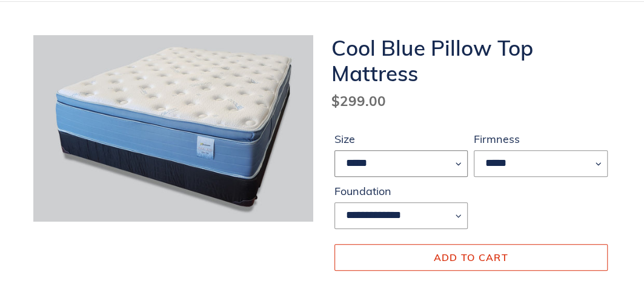 Image resolution: width=644 pixels, height=281 pixels. I want to click on label: Firmness, so click(540, 139).